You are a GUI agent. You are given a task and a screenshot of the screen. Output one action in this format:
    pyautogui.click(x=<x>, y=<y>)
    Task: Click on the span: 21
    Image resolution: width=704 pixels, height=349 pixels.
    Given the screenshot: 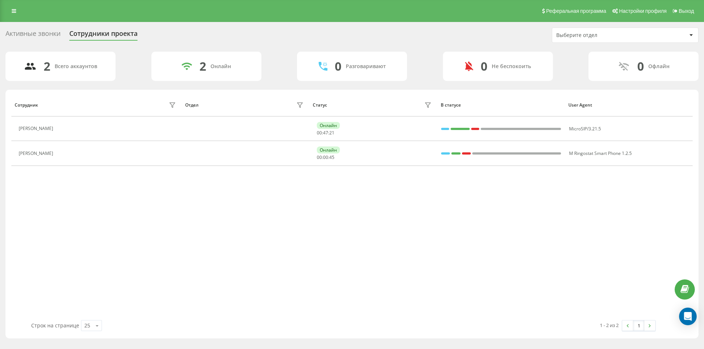 What is the action you would take?
    pyautogui.click(x=332, y=133)
    